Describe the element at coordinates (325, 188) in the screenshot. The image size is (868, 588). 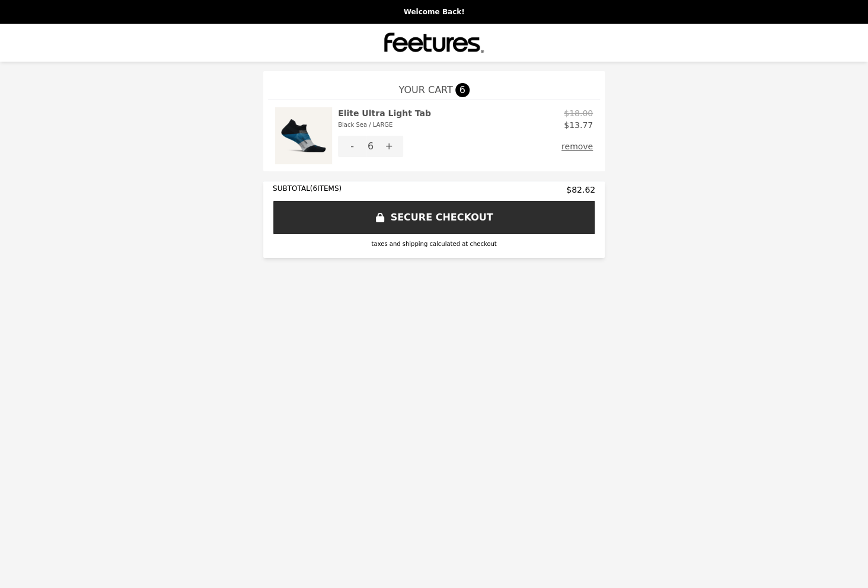
I see `span: ( 6 ITEMS)` at that location.